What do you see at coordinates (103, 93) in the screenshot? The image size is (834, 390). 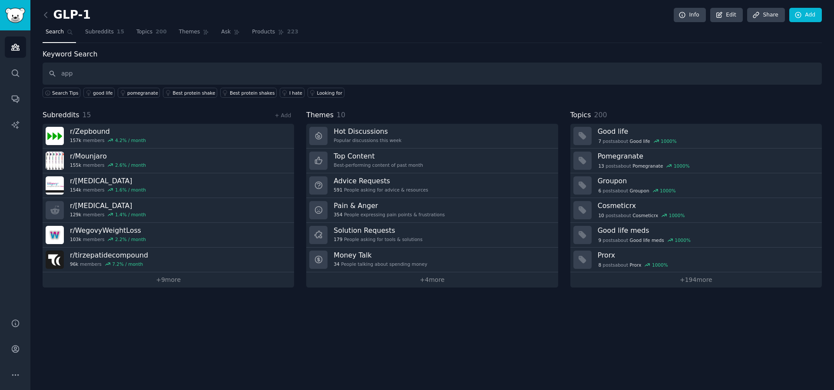 I see `div: good life` at bounding box center [103, 93].